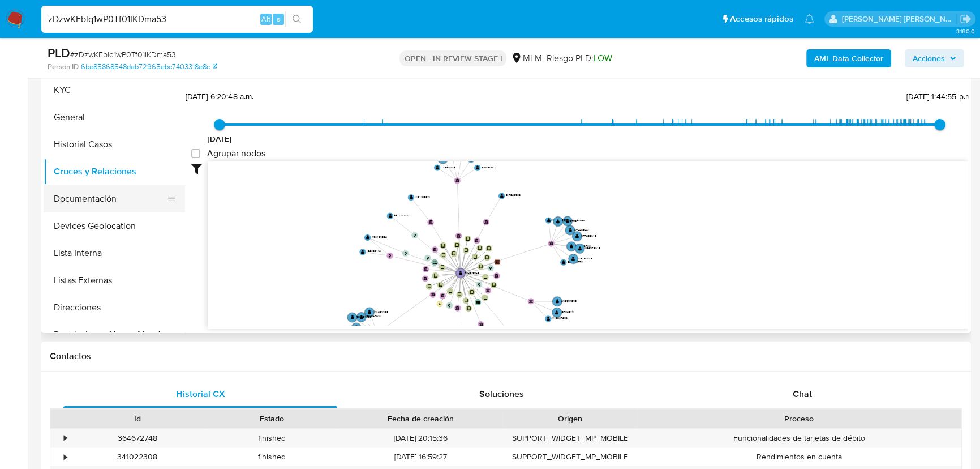  Describe the element at coordinates (589, 235) in the screenshot. I see `text: 577200642` at that location.